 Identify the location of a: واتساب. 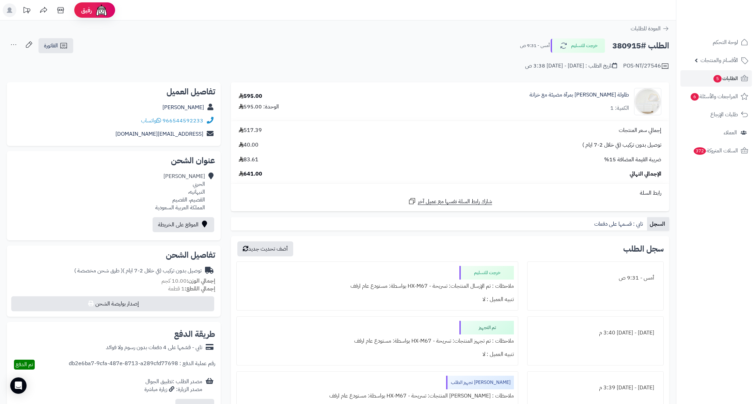
(151, 121).